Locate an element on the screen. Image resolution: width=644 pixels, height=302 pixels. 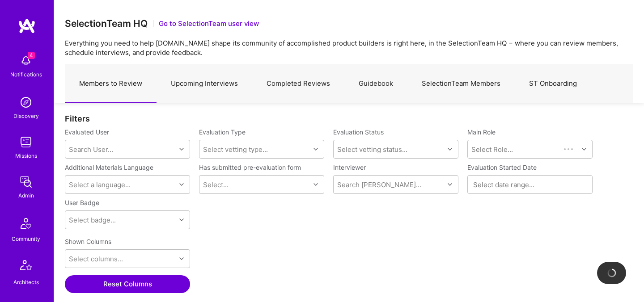
input: Select date range... is located at coordinates (530, 184).